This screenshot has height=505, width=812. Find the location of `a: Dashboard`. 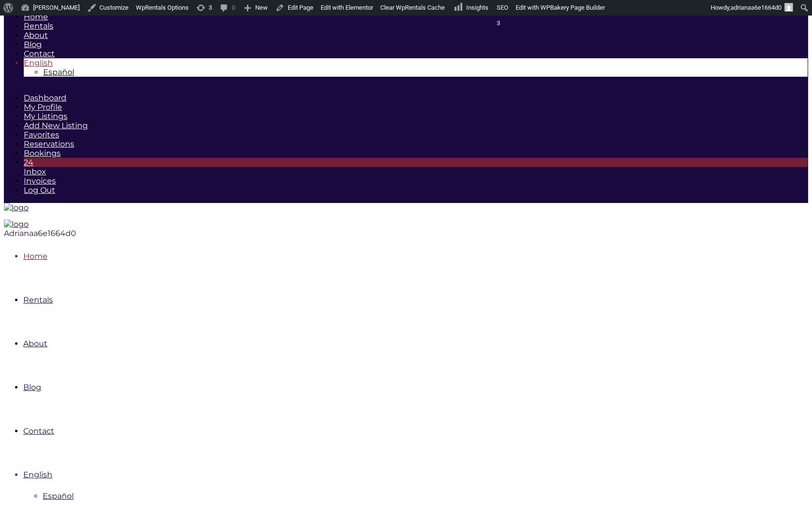

a: Dashboard is located at coordinates (45, 97).